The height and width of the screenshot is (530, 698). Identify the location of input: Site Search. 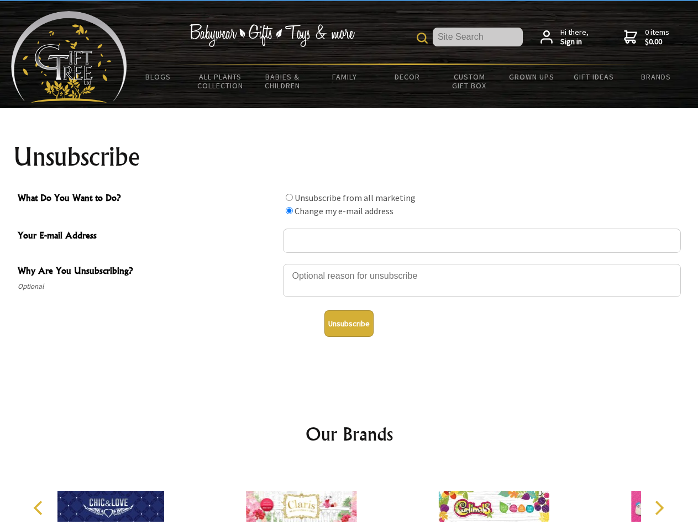
(477, 37).